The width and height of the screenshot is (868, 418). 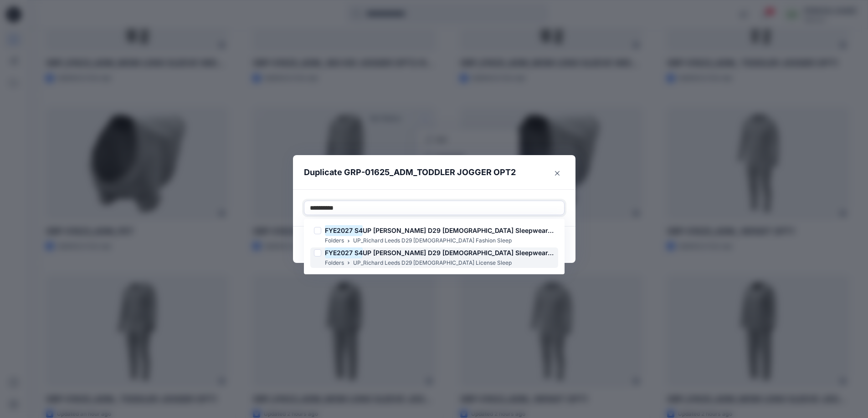 What do you see at coordinates (557, 173) in the screenshot?
I see `button: Close` at bounding box center [557, 173].